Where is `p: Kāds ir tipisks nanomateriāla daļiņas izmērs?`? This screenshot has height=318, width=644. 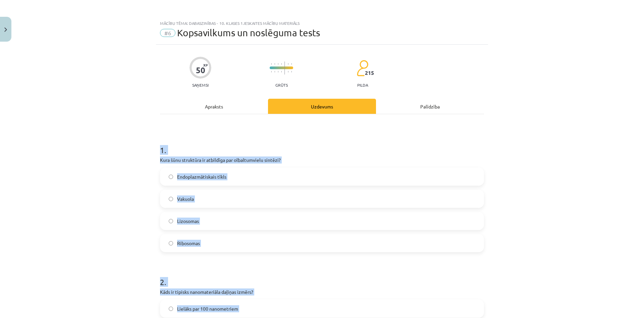 p: Kāds ir tipisks nanomateriāla daļiņas izmērs? is located at coordinates (322, 292).